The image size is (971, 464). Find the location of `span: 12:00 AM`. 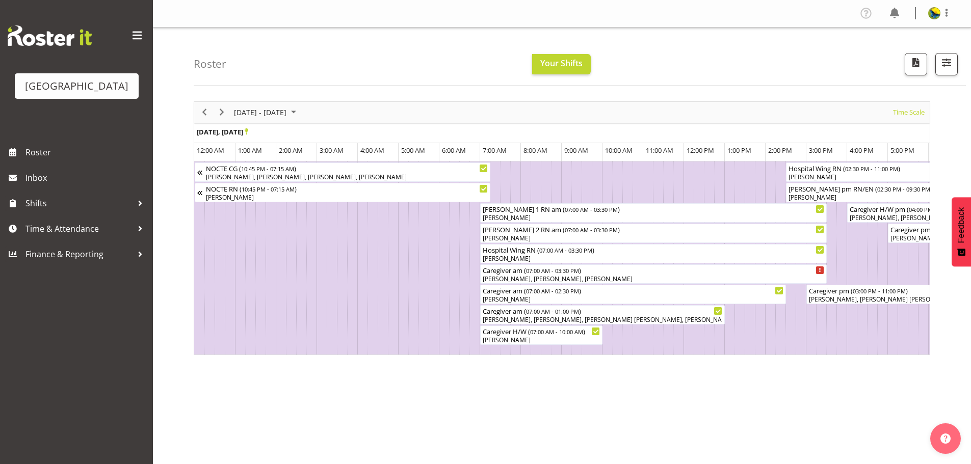

span: 12:00 AM is located at coordinates (210, 150).